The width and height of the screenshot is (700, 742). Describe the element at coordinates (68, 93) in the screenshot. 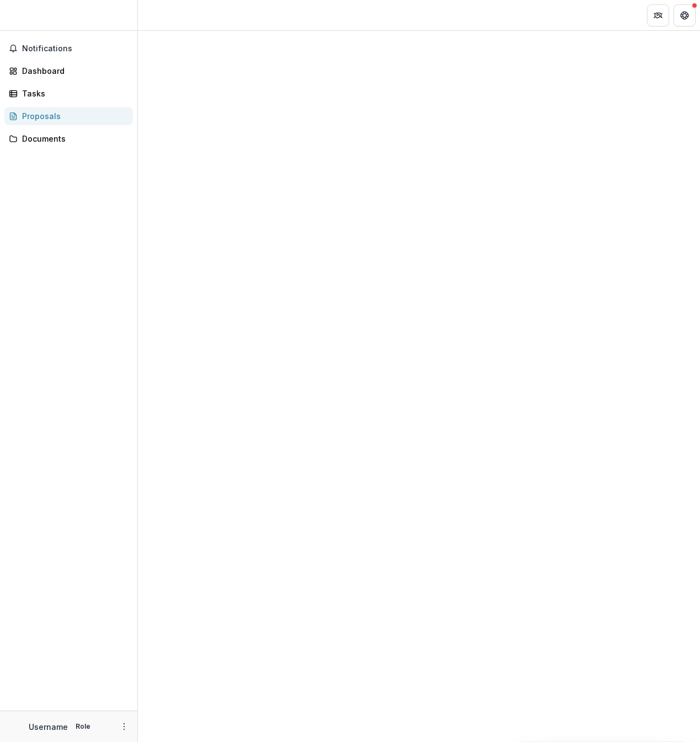

I see `a: Tasks` at that location.